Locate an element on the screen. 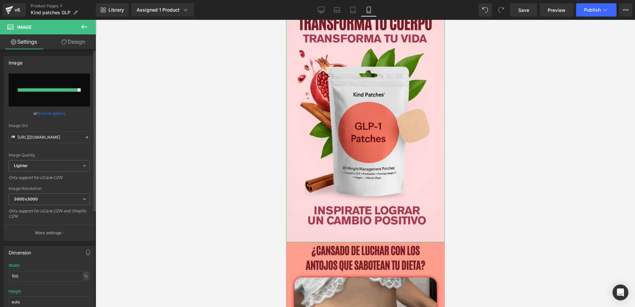  span: Publish is located at coordinates (593, 10).